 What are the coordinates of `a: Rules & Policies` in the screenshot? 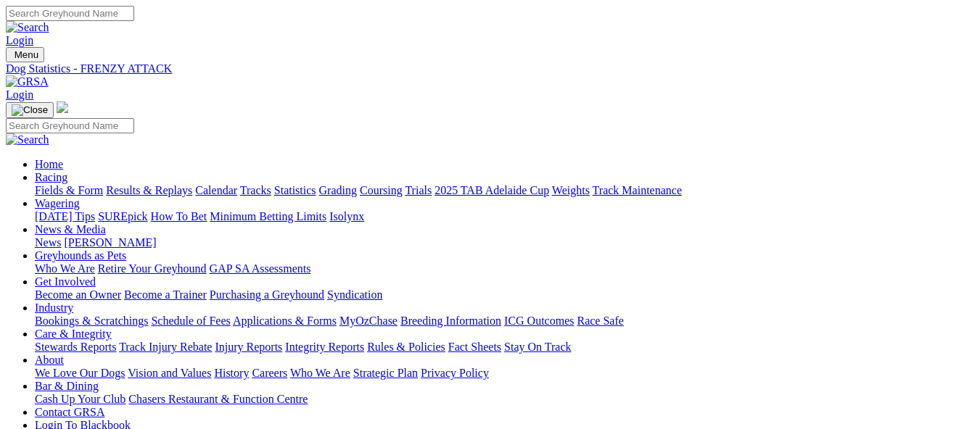 It's located at (407, 347).